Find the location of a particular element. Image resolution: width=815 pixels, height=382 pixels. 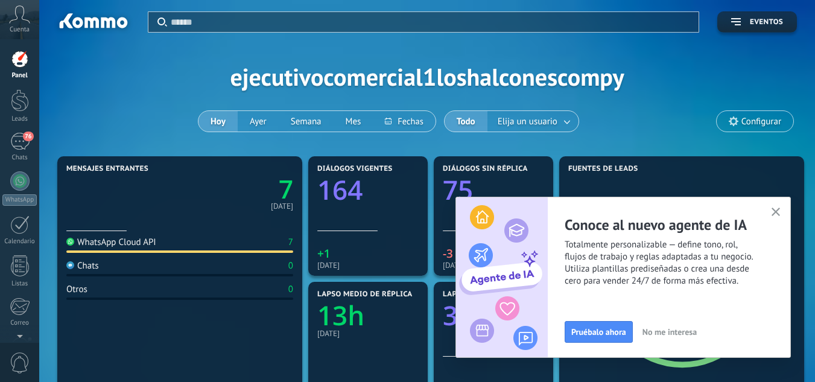

text: 75 is located at coordinates (458, 189).